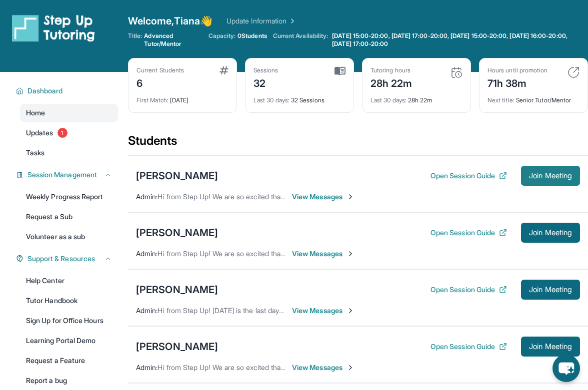 Image resolution: width=588 pixels, height=390 pixels. What do you see at coordinates (69, 341) in the screenshot?
I see `a: Learning Portal Demo` at bounding box center [69, 341].